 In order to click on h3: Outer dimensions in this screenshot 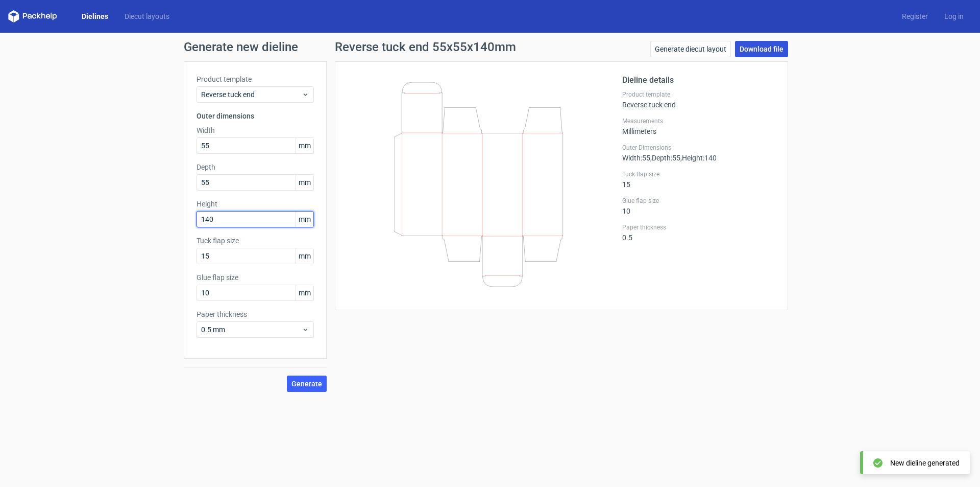, I will do `click(255, 116)`.